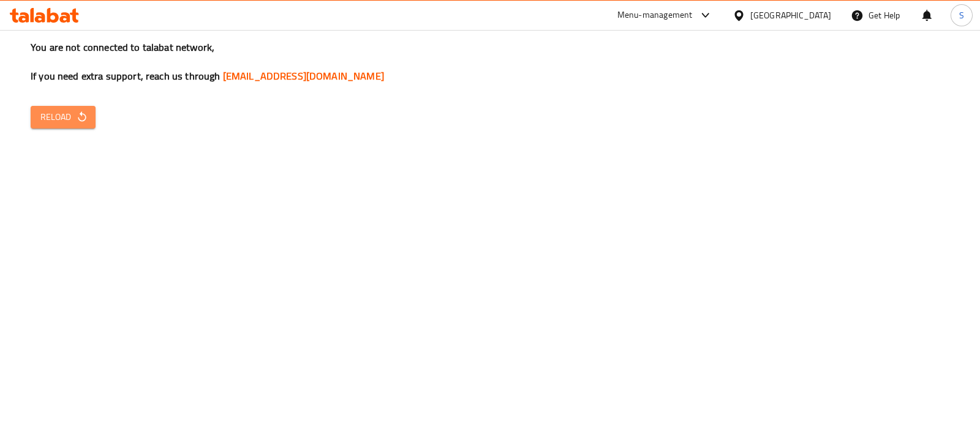  Describe the element at coordinates (63, 117) in the screenshot. I see `span: Reload` at that location.